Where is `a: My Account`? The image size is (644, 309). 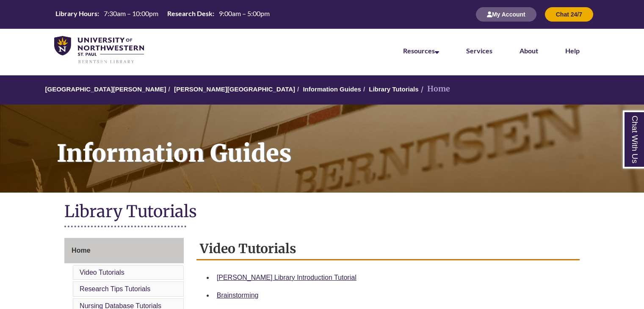
a: My Account is located at coordinates (506, 14).